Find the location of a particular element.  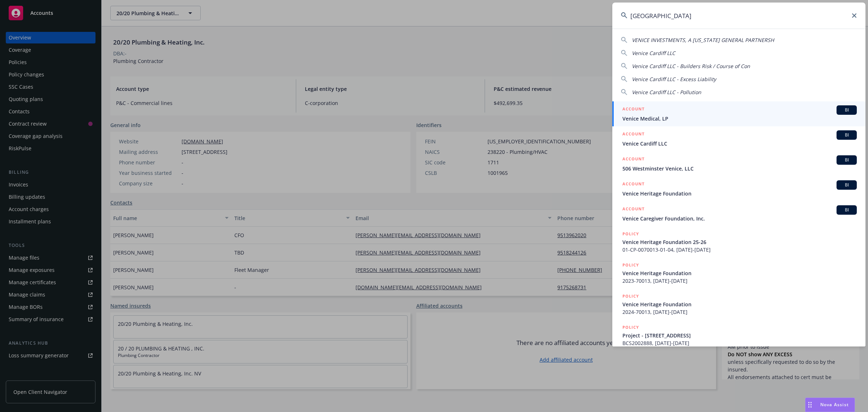

a: ACCOUNTBIVenice Heritage Foundation is located at coordinates (739, 188).